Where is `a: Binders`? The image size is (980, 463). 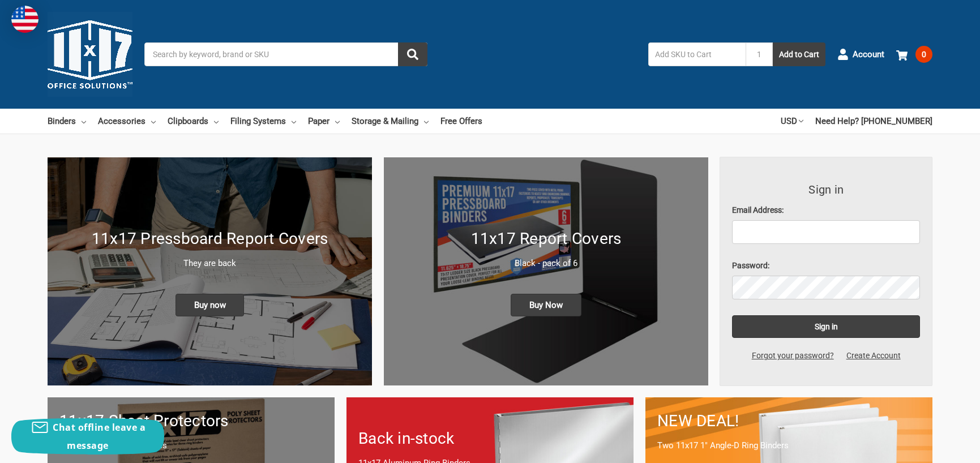
a: Binders is located at coordinates (67, 121).